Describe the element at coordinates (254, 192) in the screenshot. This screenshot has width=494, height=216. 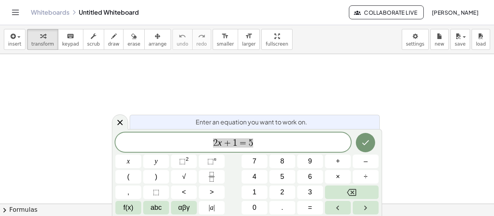
I see `button: 1` at that location.